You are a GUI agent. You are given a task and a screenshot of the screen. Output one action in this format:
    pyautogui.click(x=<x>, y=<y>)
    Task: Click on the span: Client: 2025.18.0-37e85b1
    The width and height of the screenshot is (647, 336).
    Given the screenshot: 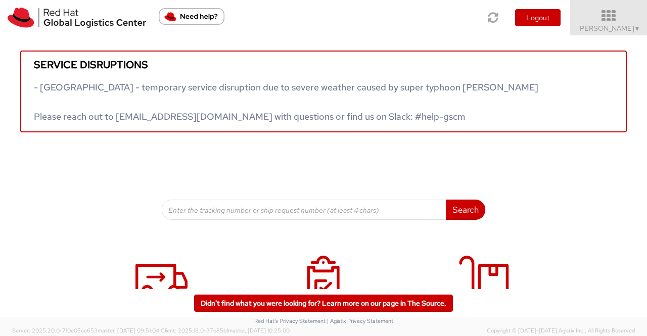 What is the action you would take?
    pyautogui.click(x=225, y=331)
    